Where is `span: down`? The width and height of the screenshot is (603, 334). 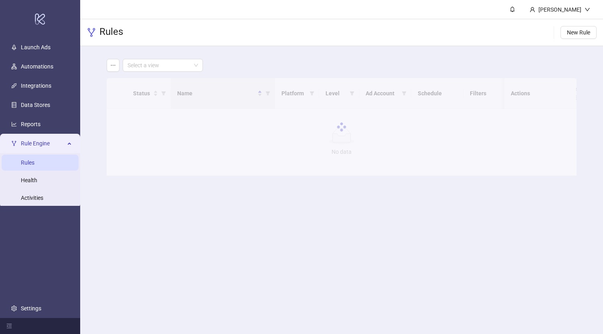 span: down is located at coordinates (587, 10).